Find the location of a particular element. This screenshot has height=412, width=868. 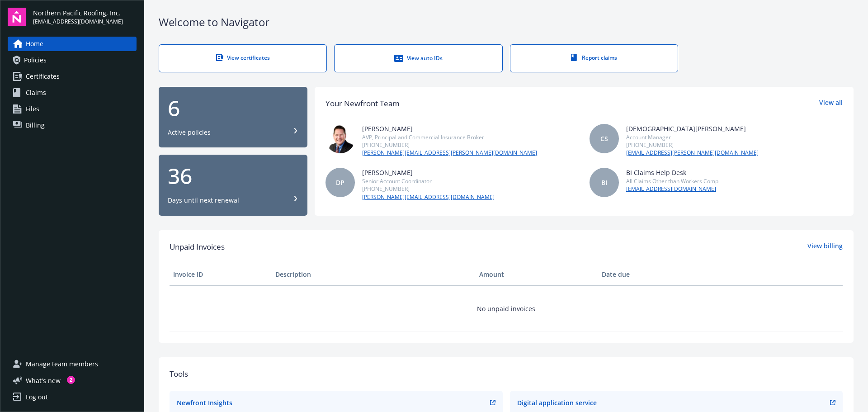

span: Files is located at coordinates (33, 109).